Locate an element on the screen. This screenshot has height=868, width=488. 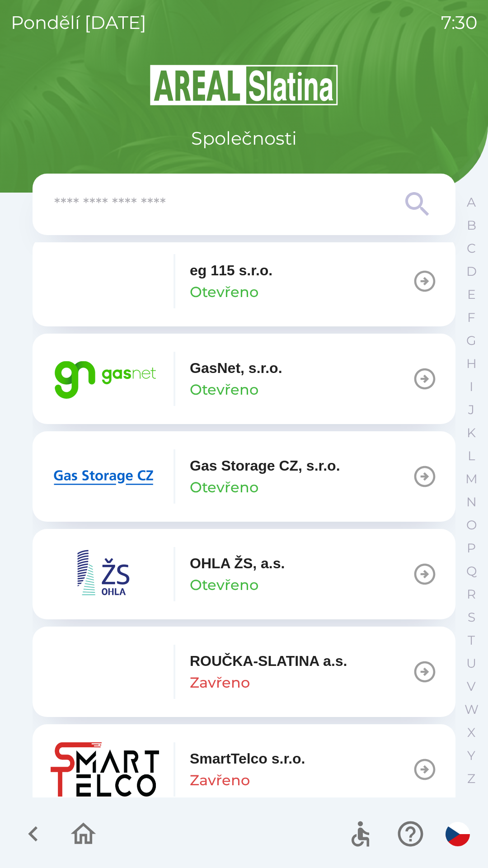
button: O is located at coordinates (471, 525).